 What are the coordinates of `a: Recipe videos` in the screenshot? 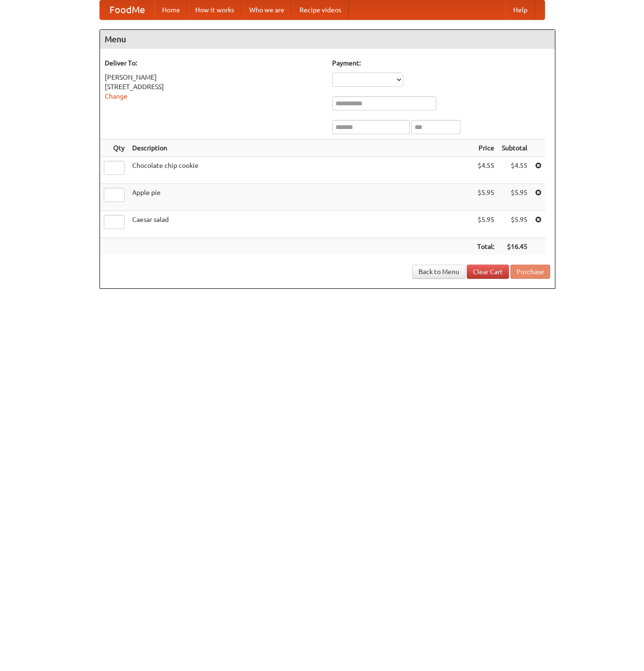 It's located at (320, 10).